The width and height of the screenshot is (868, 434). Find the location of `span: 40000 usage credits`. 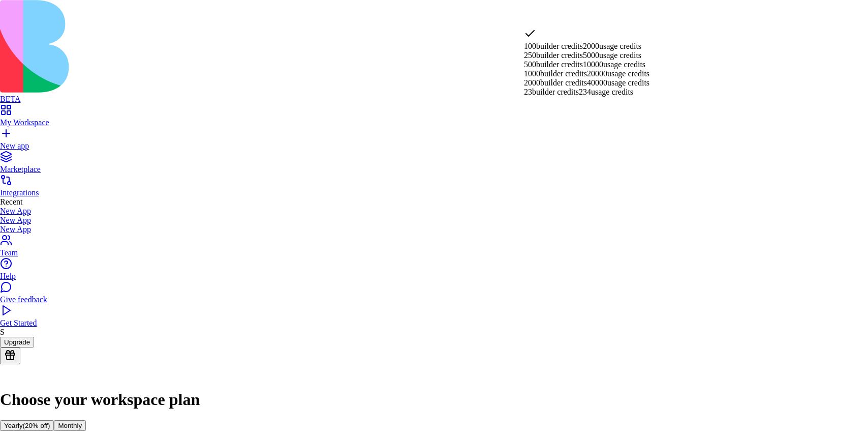

span: 40000 usage credits is located at coordinates (618, 82).